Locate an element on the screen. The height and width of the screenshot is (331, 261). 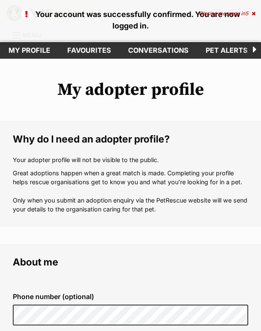
a: Favourites is located at coordinates (89, 50).